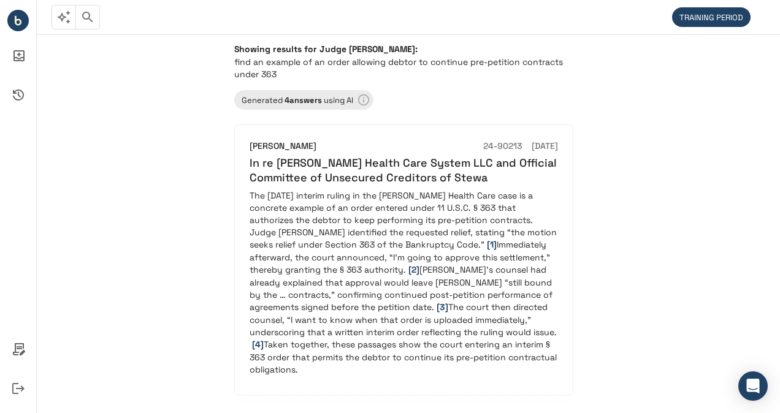 The image size is (780, 413). Describe the element at coordinates (298, 100) in the screenshot. I see `span: Generated using AI` at that location.